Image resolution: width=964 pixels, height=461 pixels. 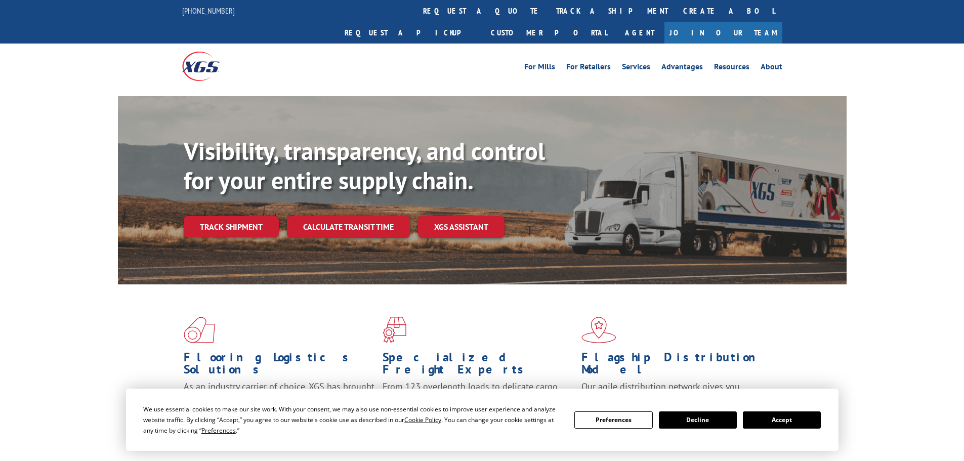 I want to click on a: About, so click(x=771, y=68).